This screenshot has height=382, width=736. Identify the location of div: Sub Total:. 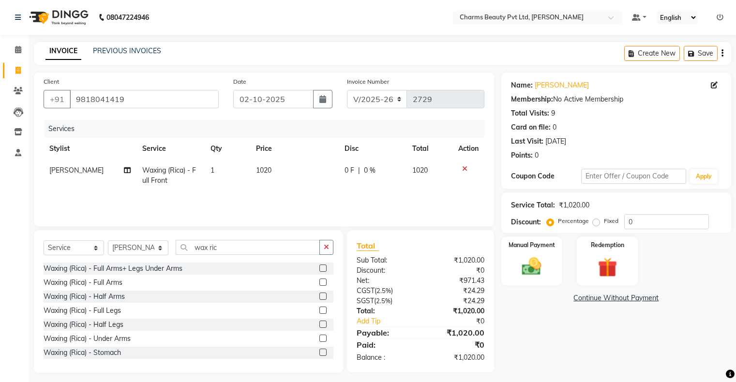
(385, 260).